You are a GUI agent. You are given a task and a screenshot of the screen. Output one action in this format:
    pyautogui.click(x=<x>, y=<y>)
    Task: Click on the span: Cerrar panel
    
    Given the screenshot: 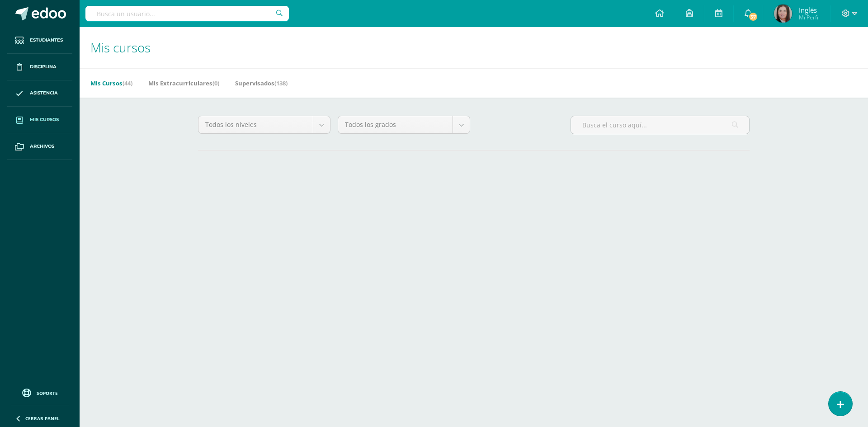 What is the action you would take?
    pyautogui.click(x=43, y=419)
    